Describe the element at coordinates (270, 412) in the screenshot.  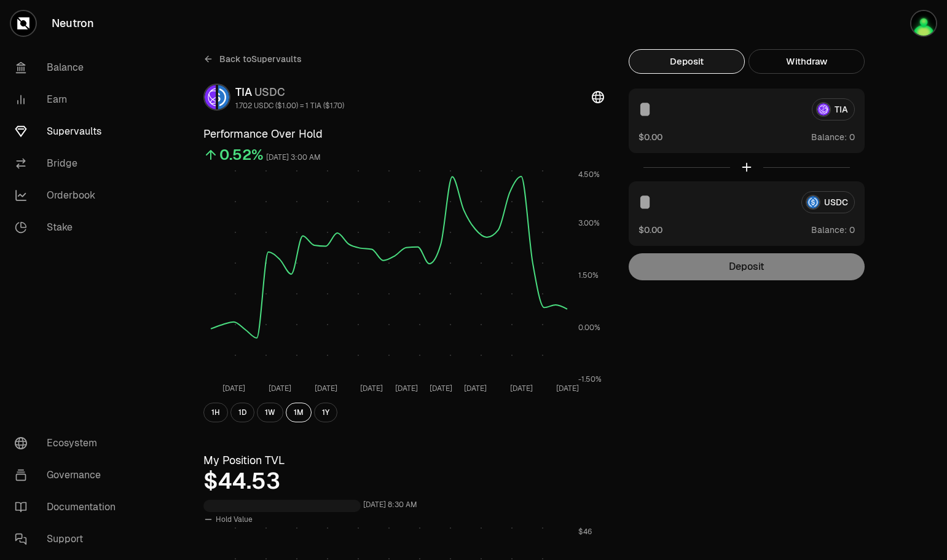
I see `button: 1W` at that location.